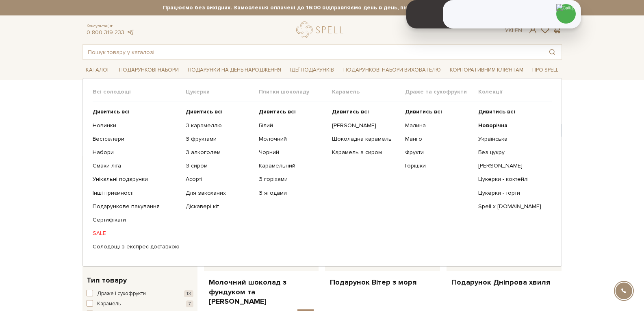 The image size is (644, 311). Describe the element at coordinates (136, 206) in the screenshot. I see `a: Подарункове пакування` at that location.